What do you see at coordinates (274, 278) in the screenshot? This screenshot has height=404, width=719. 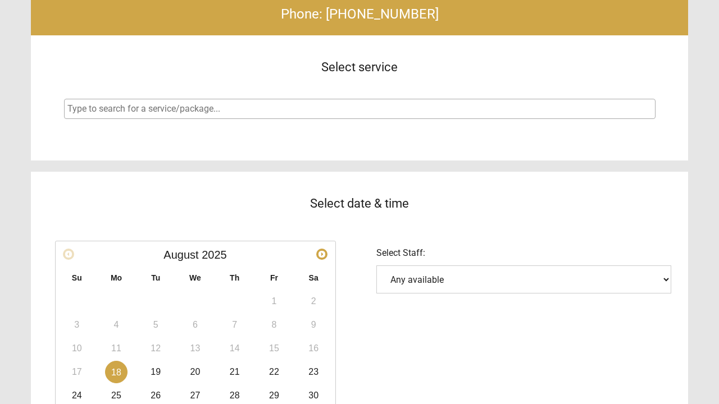 I see `span: Friday` at bounding box center [274, 278].